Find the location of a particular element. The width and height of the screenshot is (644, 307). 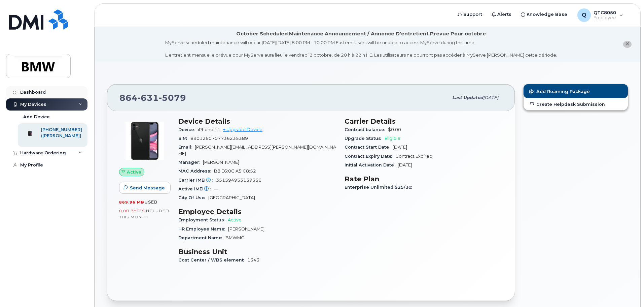

span: 351594953139356 is located at coordinates (239, 180).